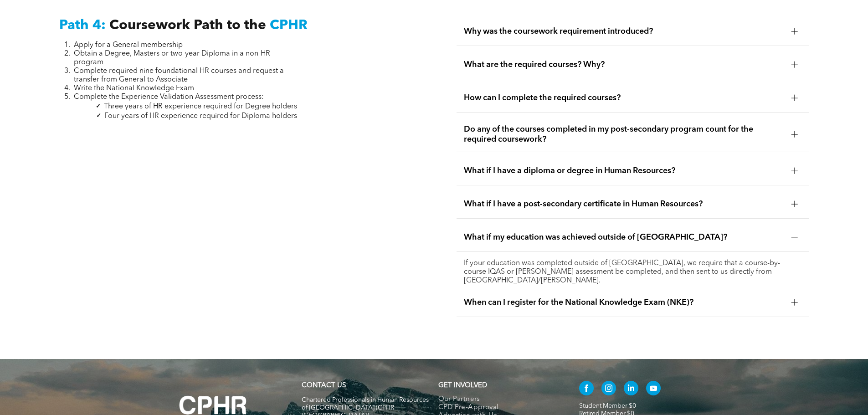  I want to click on span: Why was the coursework requirement introduced?, so click(624, 32).